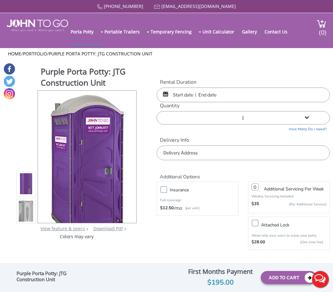 This screenshot has width=333, height=292. Describe the element at coordinates (125, 32) in the screenshot. I see `a: Portable Trailers` at that location.